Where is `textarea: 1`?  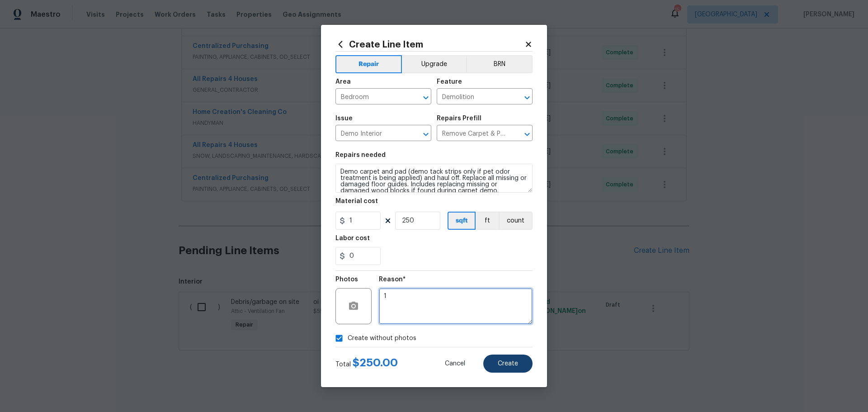 textarea: 1 is located at coordinates (456, 306).